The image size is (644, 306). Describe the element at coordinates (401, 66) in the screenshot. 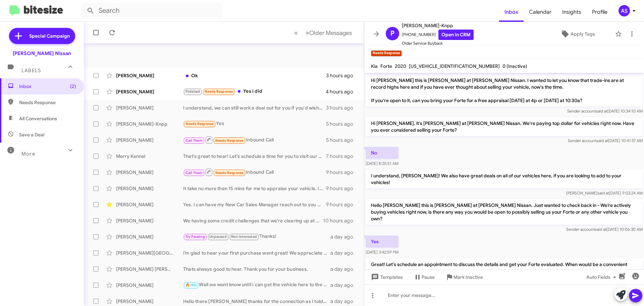

I see `span: 2020` at that location.